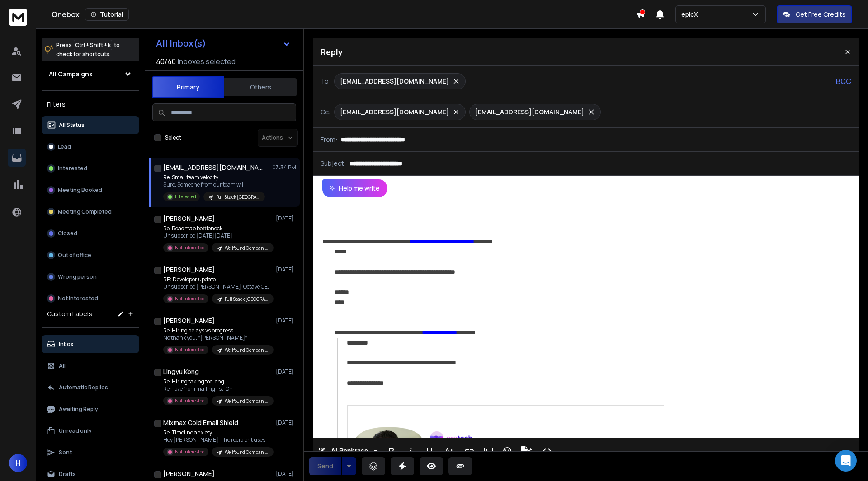 The image size is (868, 481). I want to click on button: Wrong person, so click(90, 277).